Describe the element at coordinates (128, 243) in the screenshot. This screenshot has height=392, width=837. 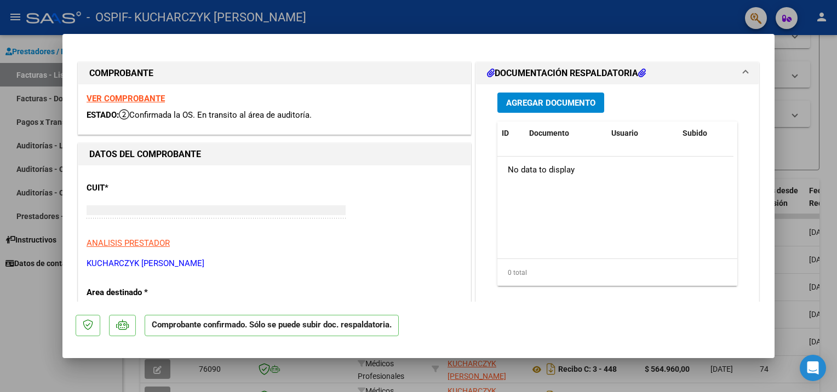
I see `span: ANALISIS PRESTADOR` at that location.